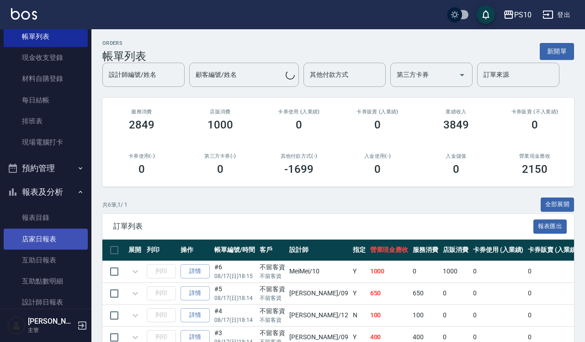 Image resolution: width=585 pixels, height=342 pixels. I want to click on th: 帳單編號/時間, so click(235, 250).